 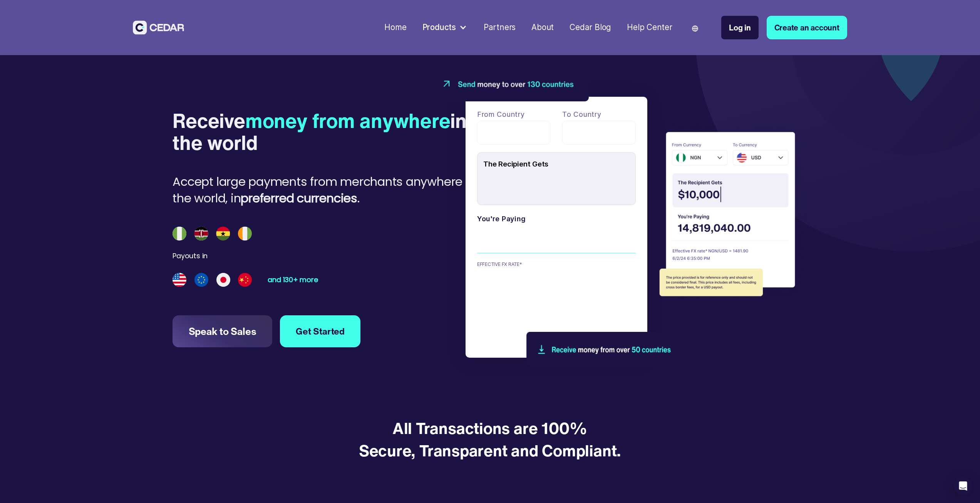 What do you see at coordinates (650, 27) in the screenshot?
I see `a: Help Center` at bounding box center [650, 27].